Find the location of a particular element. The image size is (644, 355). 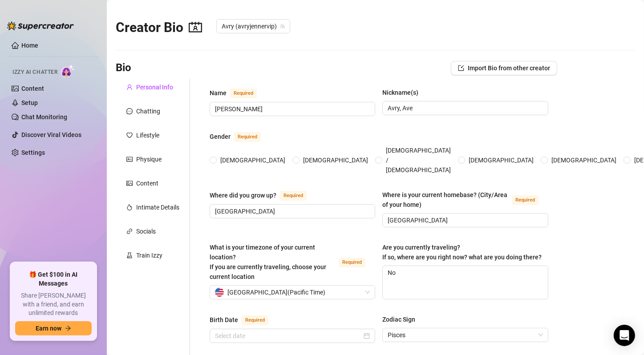

span: message is located at coordinates (129, 111).